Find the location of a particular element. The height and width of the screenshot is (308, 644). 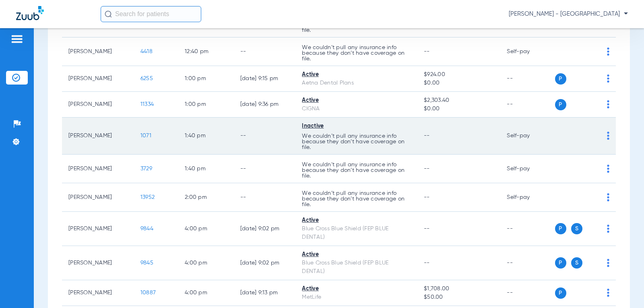

span: 6255 is located at coordinates (147, 78).